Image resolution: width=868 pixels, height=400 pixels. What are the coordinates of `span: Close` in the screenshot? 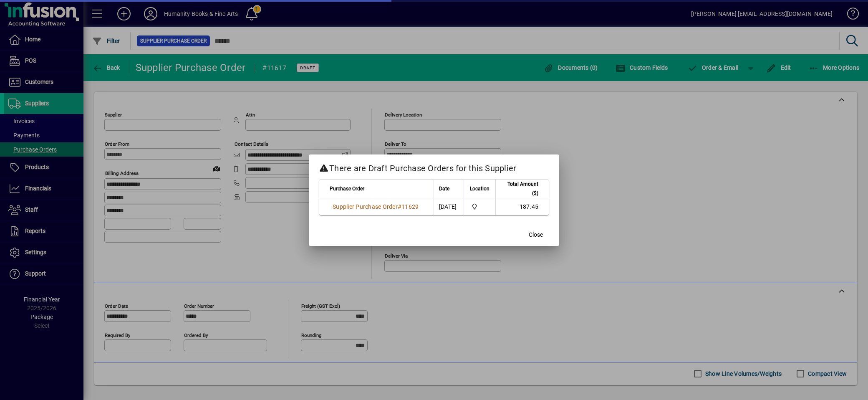 It's located at (536, 234).